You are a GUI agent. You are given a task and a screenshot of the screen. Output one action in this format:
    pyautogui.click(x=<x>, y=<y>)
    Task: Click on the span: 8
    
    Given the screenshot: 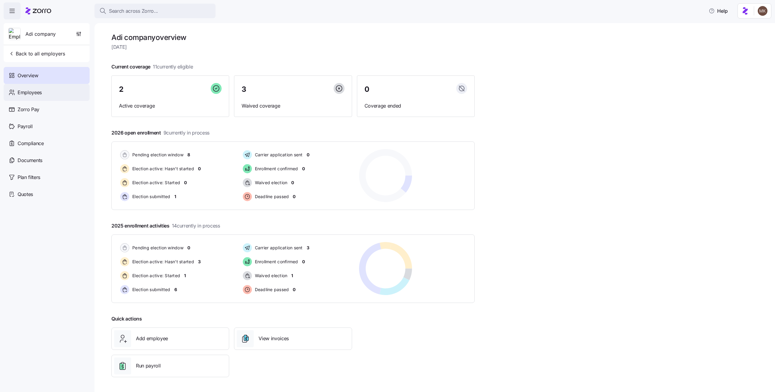 What is the action you would take?
    pyautogui.click(x=189, y=155)
    